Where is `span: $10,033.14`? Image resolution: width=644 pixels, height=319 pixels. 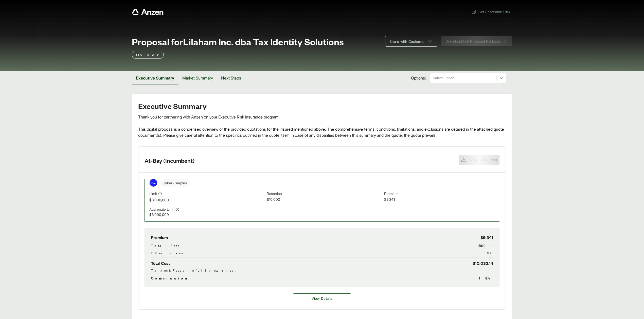 span: $10,033.14 is located at coordinates (482, 263).